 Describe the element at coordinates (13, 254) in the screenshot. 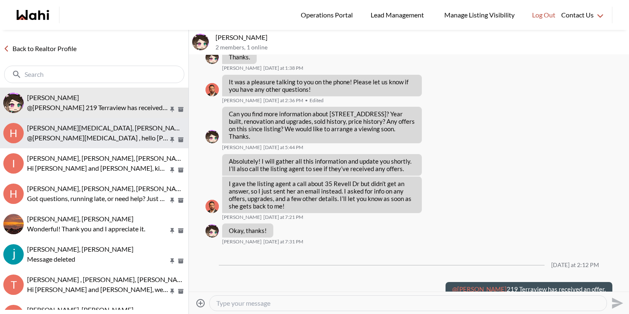

I see `img: S` at that location.